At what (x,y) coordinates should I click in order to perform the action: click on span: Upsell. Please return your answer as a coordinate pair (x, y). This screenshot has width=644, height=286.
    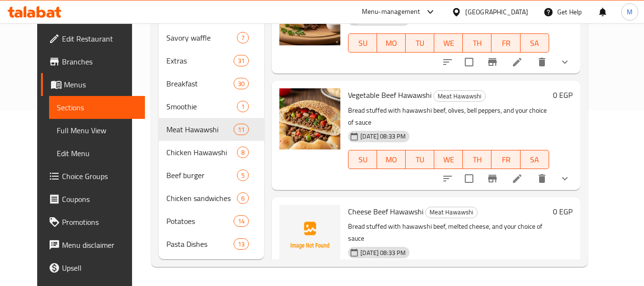
    Looking at the image, I should click on (100, 268).